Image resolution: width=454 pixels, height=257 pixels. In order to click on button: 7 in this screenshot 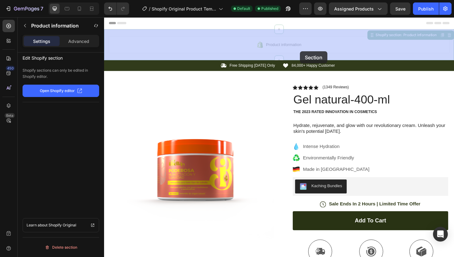, I will do `click(24, 9)`.